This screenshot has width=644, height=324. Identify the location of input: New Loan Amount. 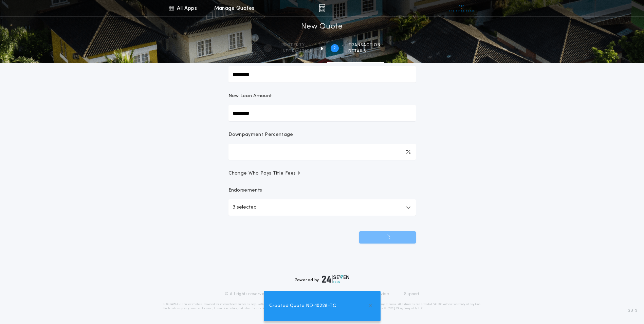
(322, 113).